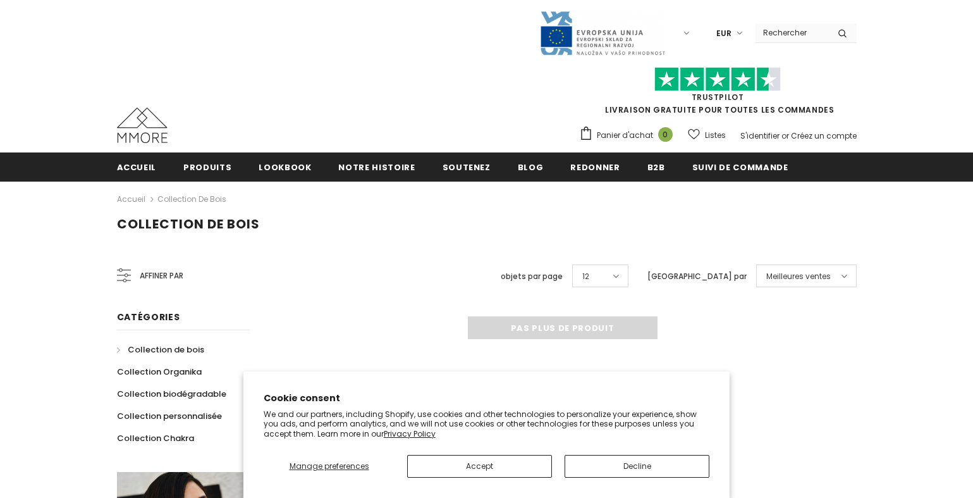 The image size is (973, 498). Describe the element at coordinates (707, 135) in the screenshot. I see `a: Listes` at that location.